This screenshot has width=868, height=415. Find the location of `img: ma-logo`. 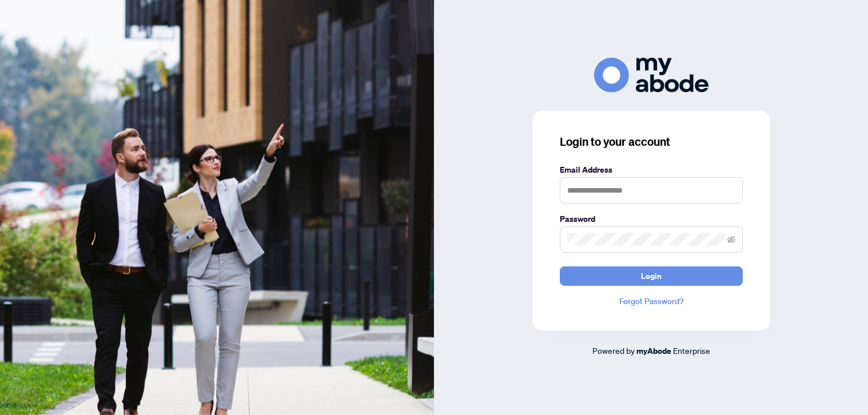

img: ma-logo is located at coordinates (651, 75).